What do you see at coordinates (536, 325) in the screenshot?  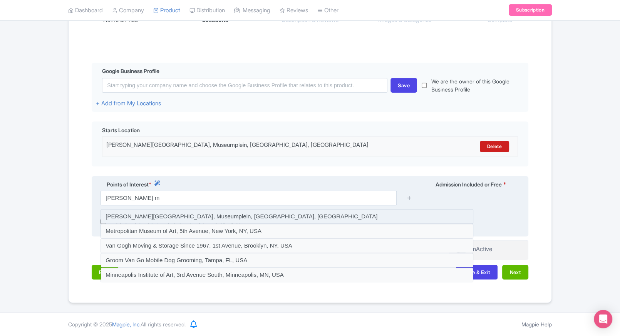 I see `a: Magpie Help` at bounding box center [536, 325].